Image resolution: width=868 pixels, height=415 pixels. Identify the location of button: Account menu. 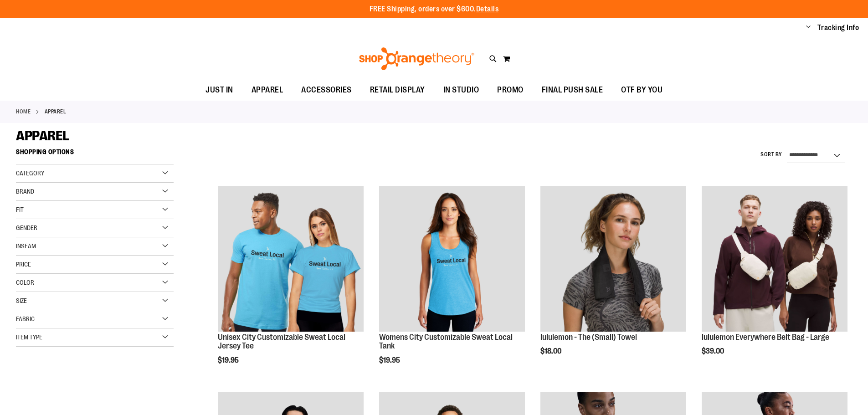
(808, 28).